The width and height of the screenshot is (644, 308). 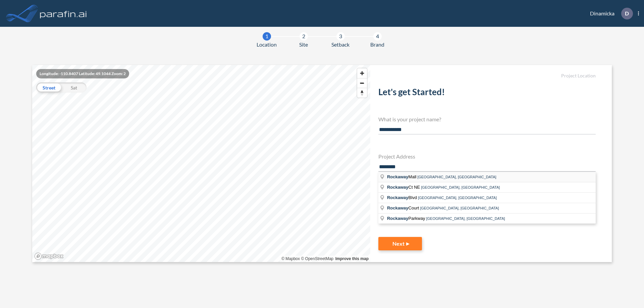 I want to click on span: Parkway, so click(x=407, y=218).